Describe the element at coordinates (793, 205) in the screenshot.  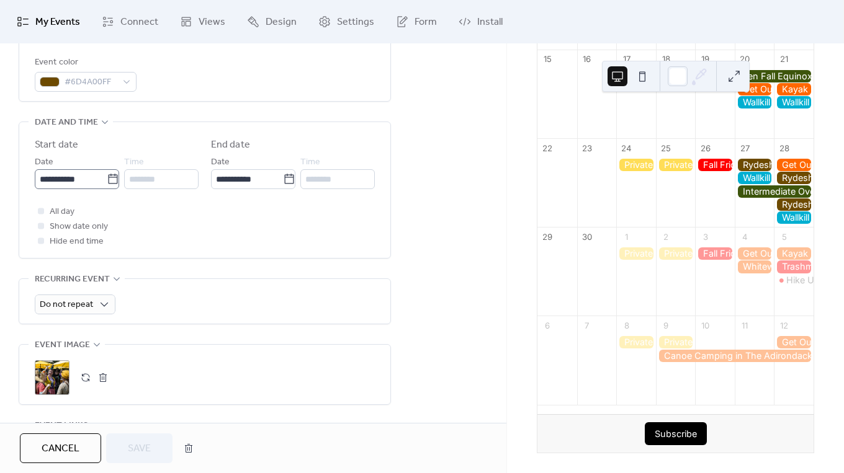
I see `div: Rydeshare to Hidden Gems Renaissance Faire` at that location.